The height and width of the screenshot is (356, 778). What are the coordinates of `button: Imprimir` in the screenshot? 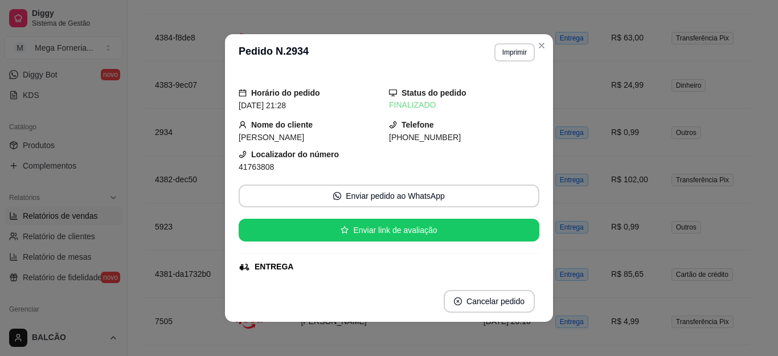 It's located at (514, 52).